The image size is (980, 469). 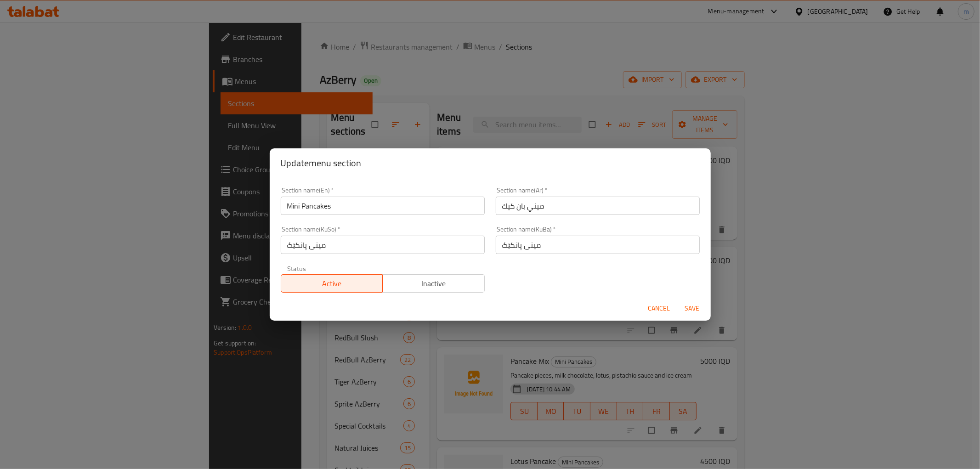 What do you see at coordinates (598, 206) in the screenshot?
I see `input: Please enter section name(ar)` at bounding box center [598, 206].